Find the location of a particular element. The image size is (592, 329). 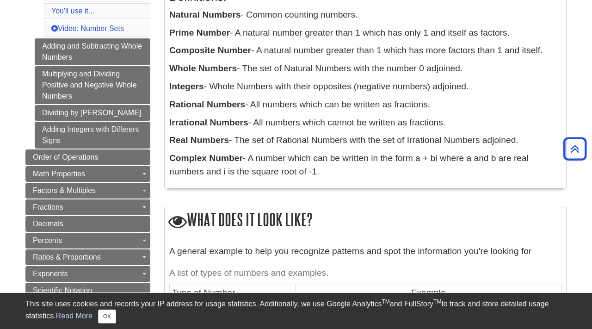

a: Ratios & Proportions is located at coordinates (88, 257).